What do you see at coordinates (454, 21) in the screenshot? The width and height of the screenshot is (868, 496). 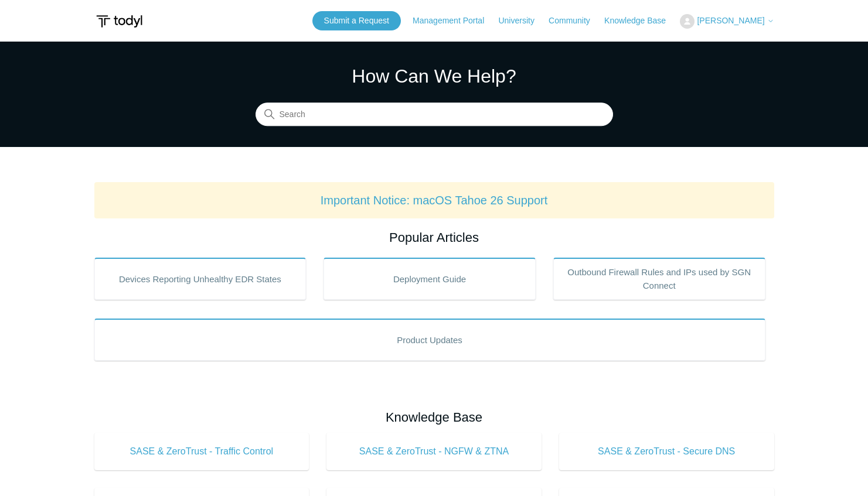 I see `a: Management Portal` at bounding box center [454, 21].